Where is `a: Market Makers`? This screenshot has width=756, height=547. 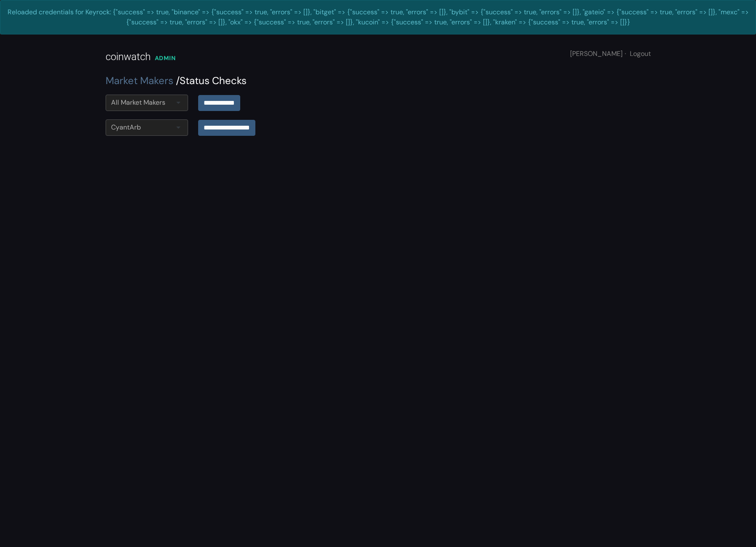
a: Market Makers is located at coordinates (139, 80).